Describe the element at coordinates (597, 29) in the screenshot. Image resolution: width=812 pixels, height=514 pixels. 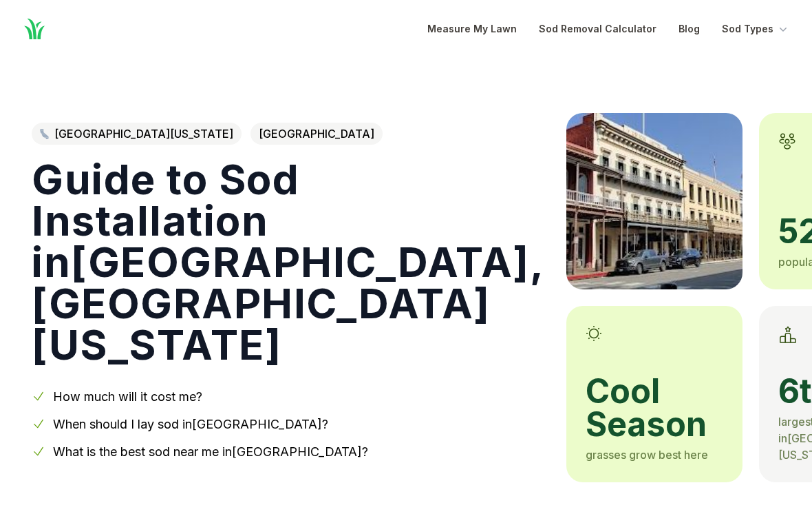
I see `a: Sod Removal Calculator` at that location.